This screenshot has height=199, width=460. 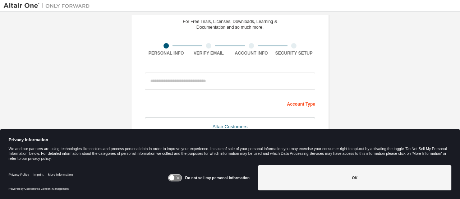 I want to click on div: Altair Customers, so click(x=230, y=127).